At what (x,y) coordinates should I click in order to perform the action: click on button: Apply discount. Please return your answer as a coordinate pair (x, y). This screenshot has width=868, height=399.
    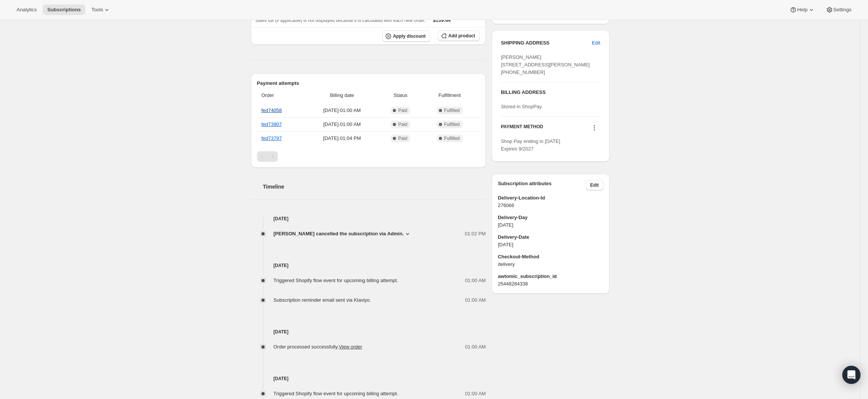
    Looking at the image, I should click on (406, 36).